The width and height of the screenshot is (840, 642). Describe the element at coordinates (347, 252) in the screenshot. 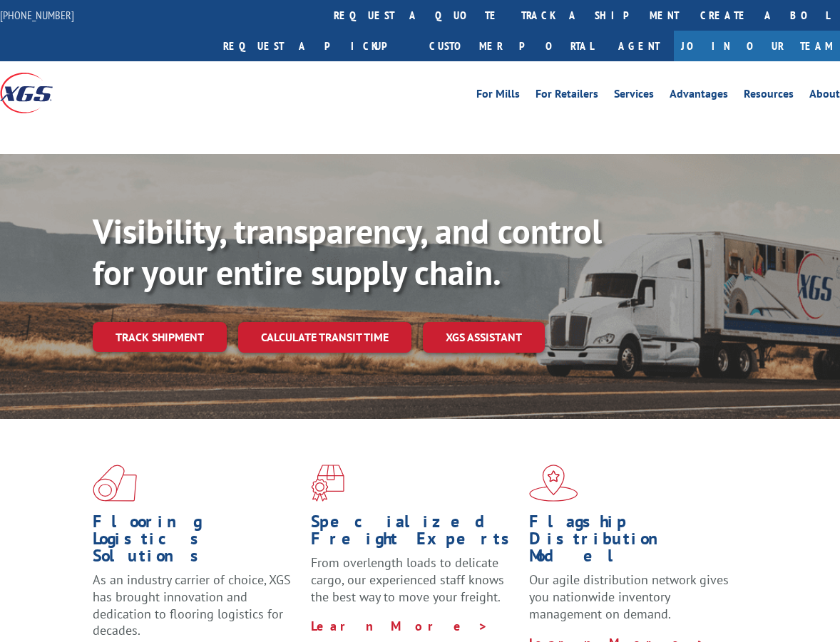

I see `b: Visibility, transparency, and control for your entire supply chain.` at that location.